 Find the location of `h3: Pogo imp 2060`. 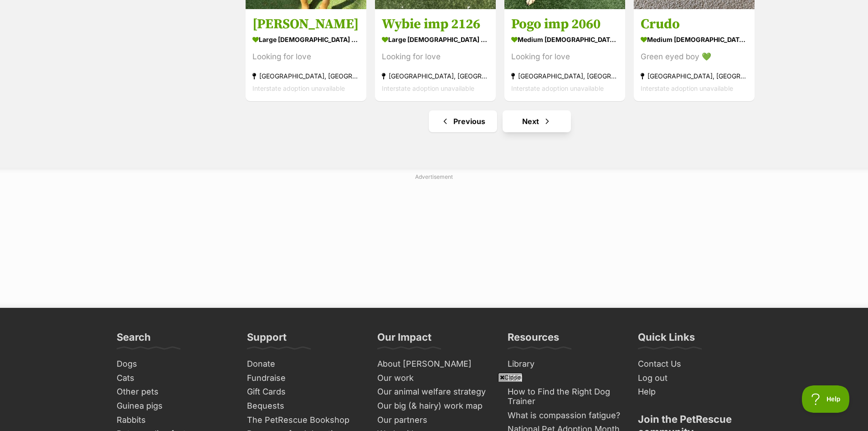

h3: Pogo imp 2060 is located at coordinates (565, 24).